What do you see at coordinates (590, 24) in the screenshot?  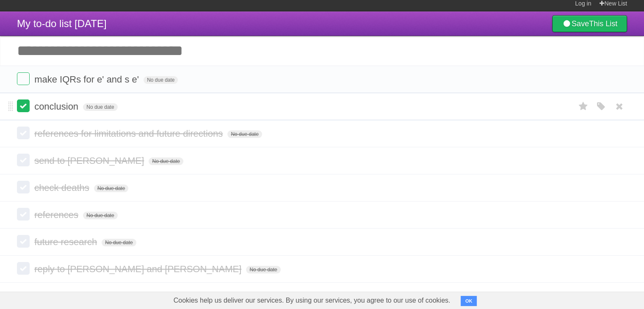 I see `a: SaveThis List` at bounding box center [590, 24].